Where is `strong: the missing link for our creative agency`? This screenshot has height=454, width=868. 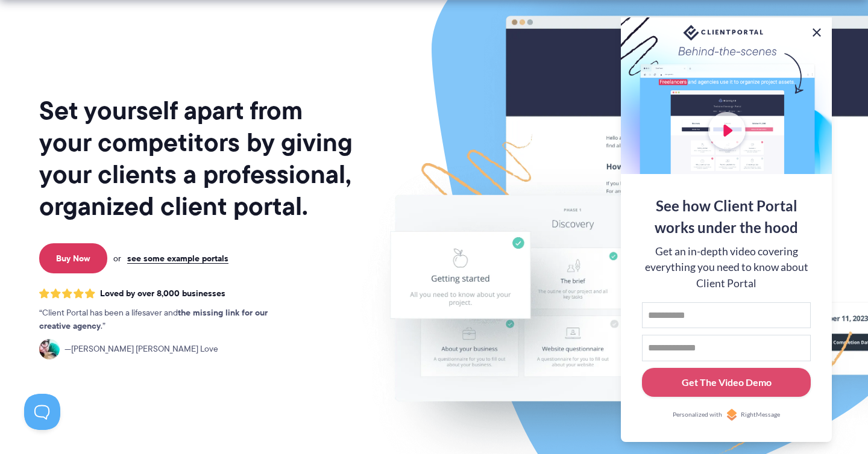 strong: the missing link for our creative agency is located at coordinates (153, 320).